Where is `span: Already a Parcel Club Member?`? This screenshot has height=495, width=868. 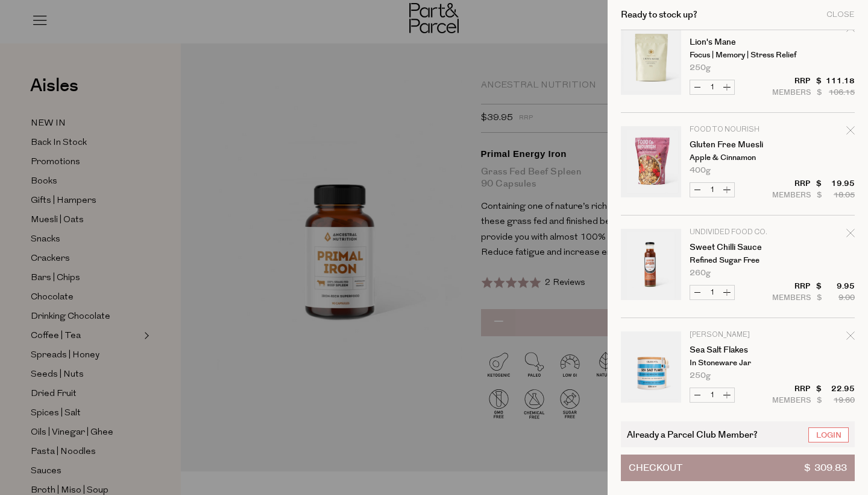
span: Already a Parcel Club Member? is located at coordinates (692, 434).